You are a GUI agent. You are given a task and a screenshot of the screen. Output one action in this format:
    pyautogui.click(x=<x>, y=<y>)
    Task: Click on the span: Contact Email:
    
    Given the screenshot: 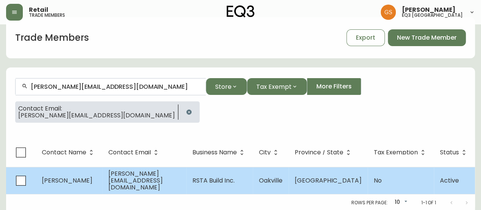 What is the action you would take?
    pyautogui.click(x=97, y=108)
    